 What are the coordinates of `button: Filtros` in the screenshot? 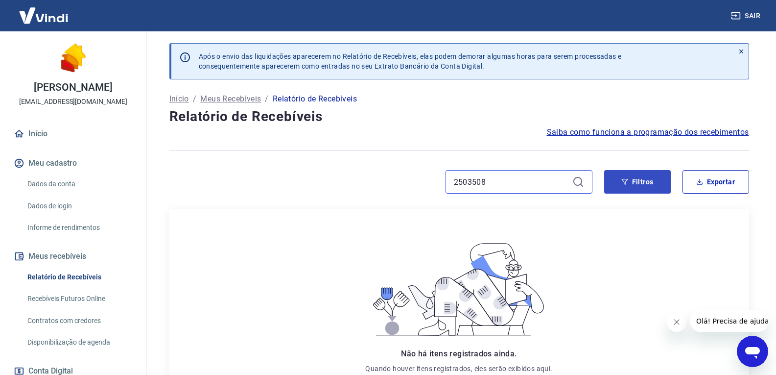 It's located at (637, 182).